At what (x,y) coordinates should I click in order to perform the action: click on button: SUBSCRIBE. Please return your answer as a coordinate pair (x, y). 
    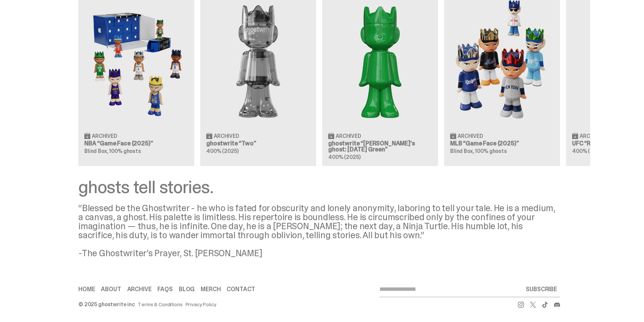
    Looking at the image, I should click on (542, 289).